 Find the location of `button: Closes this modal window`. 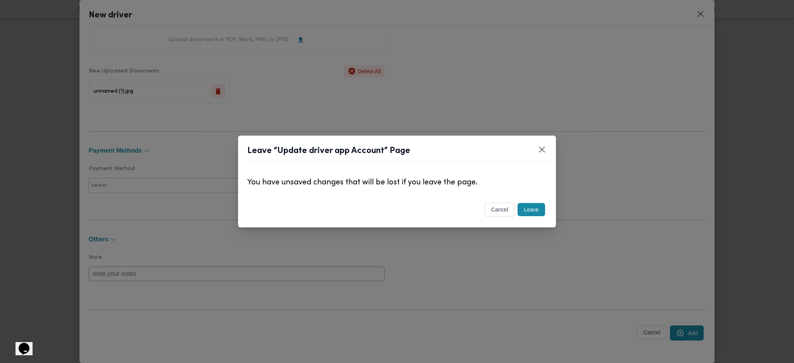

button: Closes this modal window is located at coordinates (542, 150).